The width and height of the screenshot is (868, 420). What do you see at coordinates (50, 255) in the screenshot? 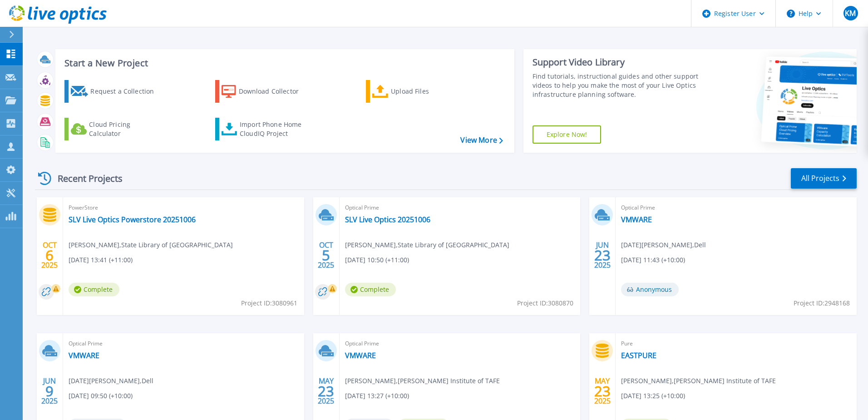
I see `span: 6` at bounding box center [50, 255].